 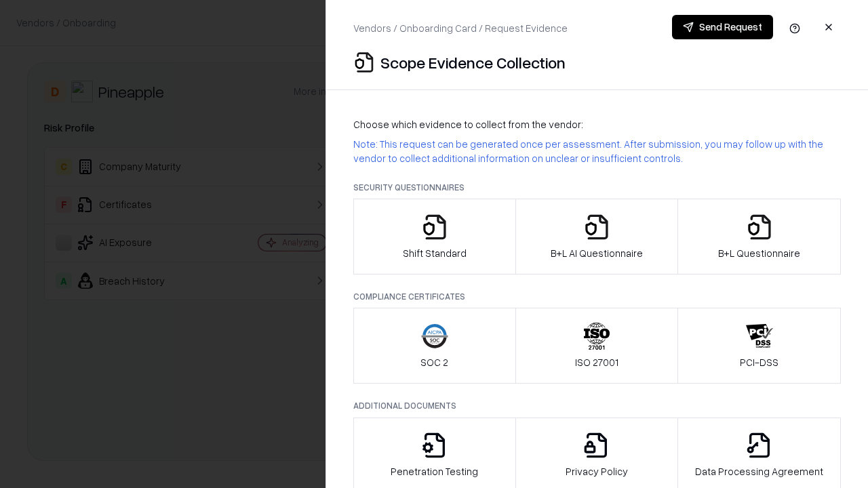 What do you see at coordinates (434, 362) in the screenshot?
I see `p: SOC 2` at bounding box center [434, 362].